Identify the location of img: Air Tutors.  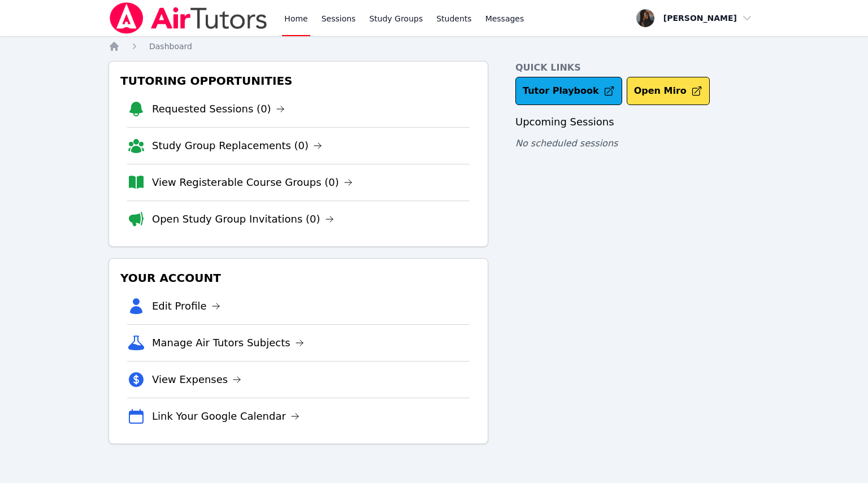
(188, 18).